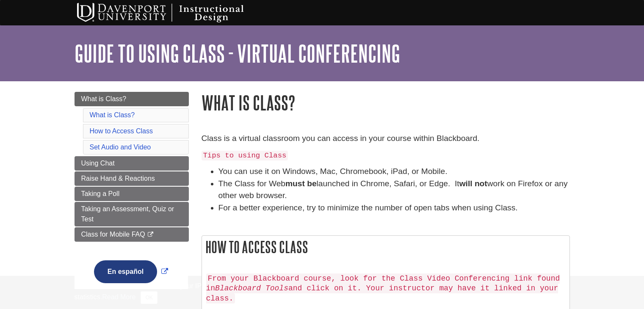 The width and height of the screenshot is (644, 309). I want to click on p: Class is a virtual classroom you can access in your course within Blackboard., so click(386, 138).